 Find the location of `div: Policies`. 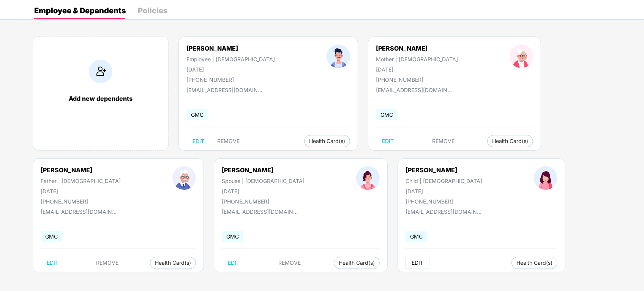

div: Policies is located at coordinates (153, 11).